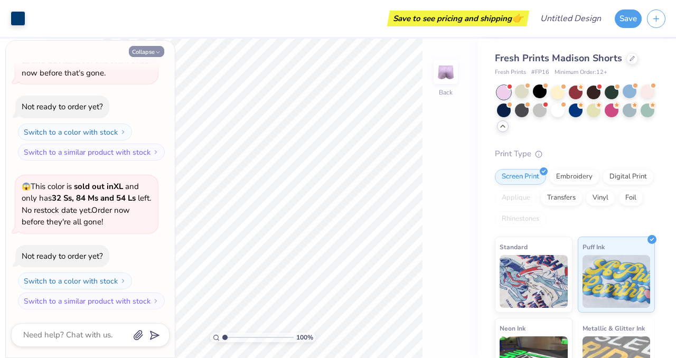 This screenshot has width=676, height=358. I want to click on img: Puff Ink, so click(616, 281).